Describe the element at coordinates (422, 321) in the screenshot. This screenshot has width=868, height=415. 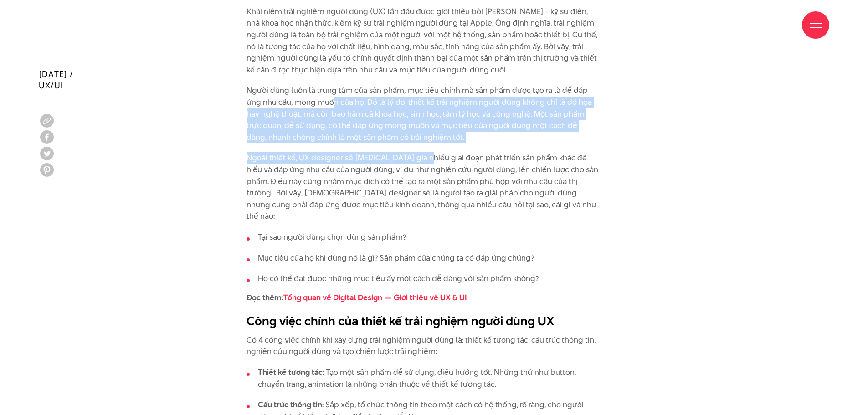
I see `h2: Công việc chính của thiết kế trải nghiệm người dùng UX` at that location.